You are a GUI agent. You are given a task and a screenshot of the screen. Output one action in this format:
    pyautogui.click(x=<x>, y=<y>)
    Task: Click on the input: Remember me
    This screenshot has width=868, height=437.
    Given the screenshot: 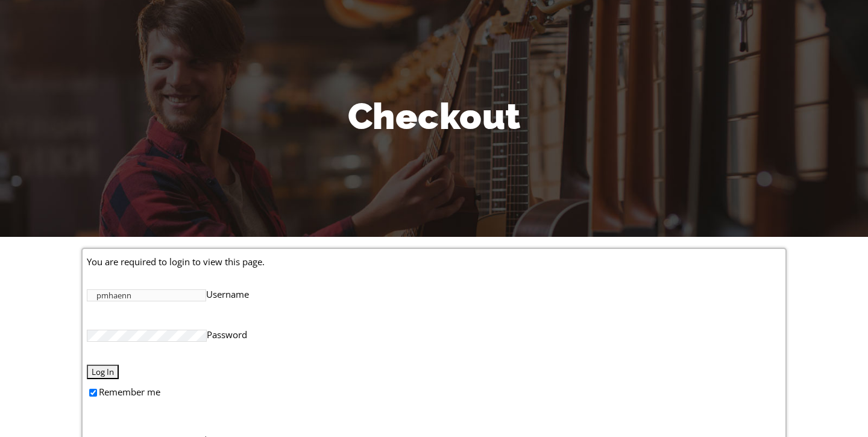 What is the action you would take?
    pyautogui.click(x=93, y=392)
    